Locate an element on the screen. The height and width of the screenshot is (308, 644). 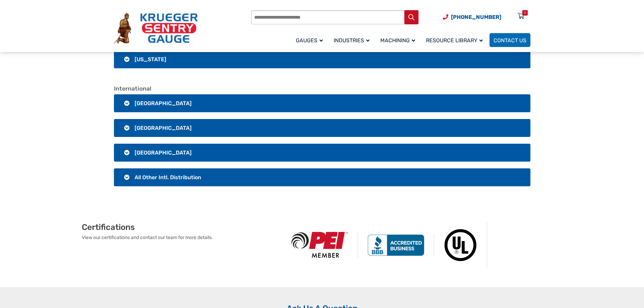
span: All Other Intl. Distribution is located at coordinates (168, 177).